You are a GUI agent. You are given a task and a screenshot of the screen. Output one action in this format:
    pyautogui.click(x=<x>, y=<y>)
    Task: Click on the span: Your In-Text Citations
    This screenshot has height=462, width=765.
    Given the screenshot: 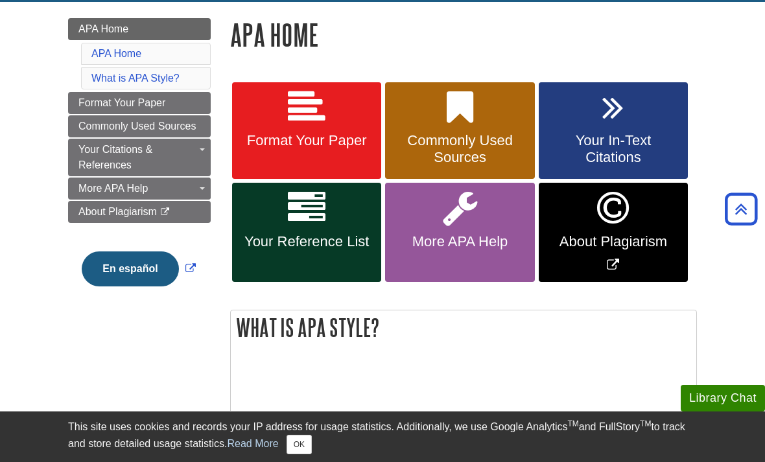 What is the action you would take?
    pyautogui.click(x=613, y=149)
    